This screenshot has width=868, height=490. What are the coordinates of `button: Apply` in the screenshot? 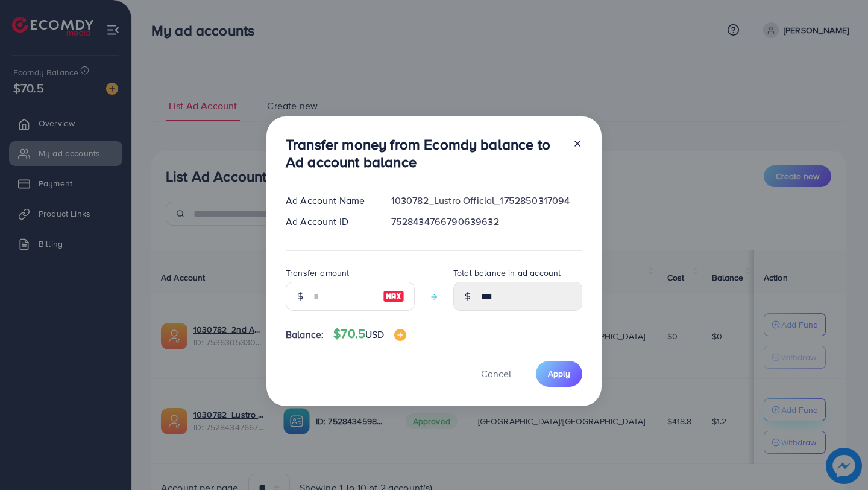 It's located at (559, 373).